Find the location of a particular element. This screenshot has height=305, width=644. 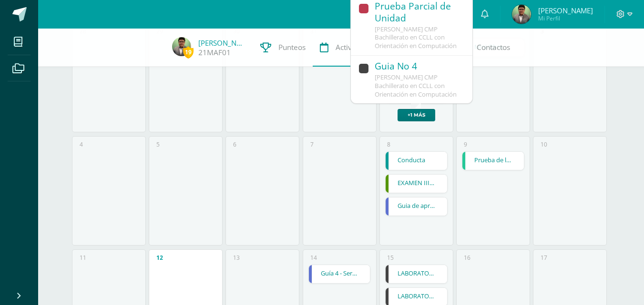

span: 19 is located at coordinates (188, 52).